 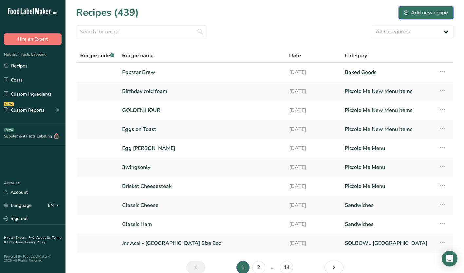 What do you see at coordinates (202, 225) in the screenshot?
I see `a: Classic Ham` at bounding box center [202, 225].